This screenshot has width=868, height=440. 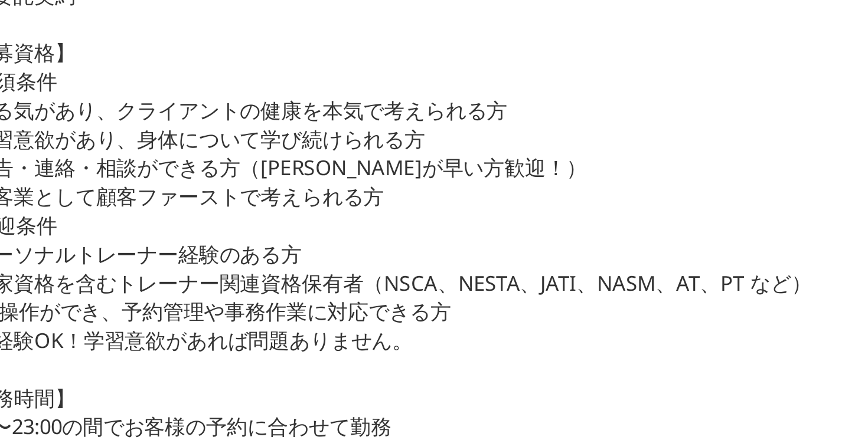 What do you see at coordinates (41, 365) in the screenshot?
I see `span: ホーム` at bounding box center [41, 365].